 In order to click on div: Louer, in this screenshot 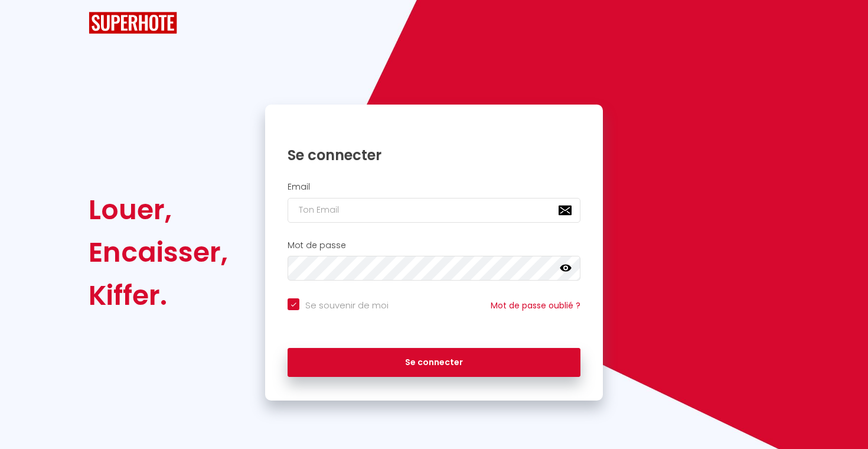, I will do `click(158, 209)`.